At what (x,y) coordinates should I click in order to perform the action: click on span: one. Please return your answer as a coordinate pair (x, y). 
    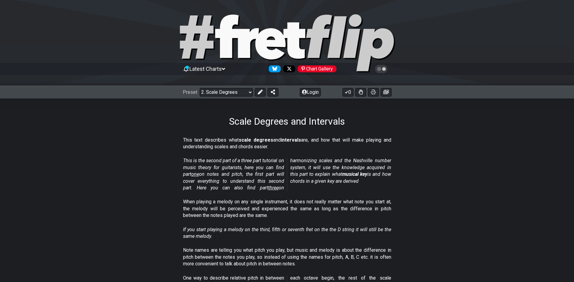
    Looking at the image, I should click on (195, 174).